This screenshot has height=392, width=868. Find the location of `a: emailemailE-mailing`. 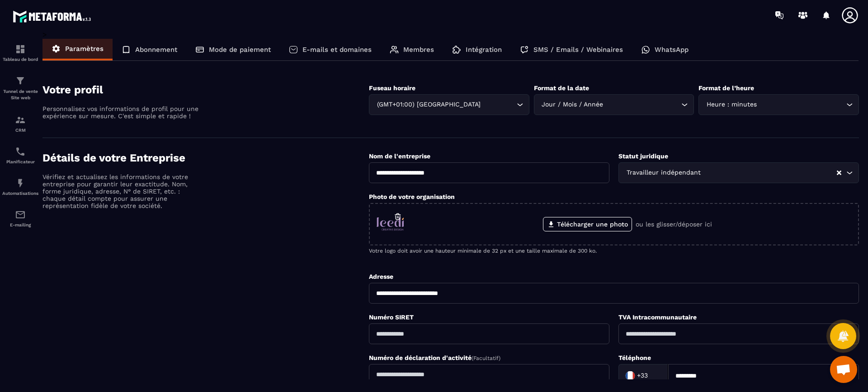

a: emailemailE-mailing is located at coordinates (20, 218).